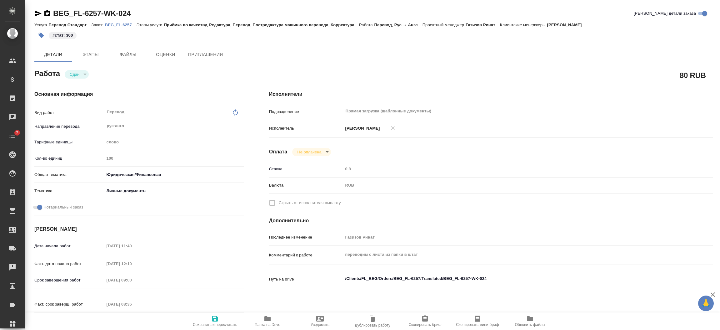 Image resolution: width=720 pixels, height=330 pixels. Describe the element at coordinates (268, 324) in the screenshot. I see `span: Папка на Drive` at that location.